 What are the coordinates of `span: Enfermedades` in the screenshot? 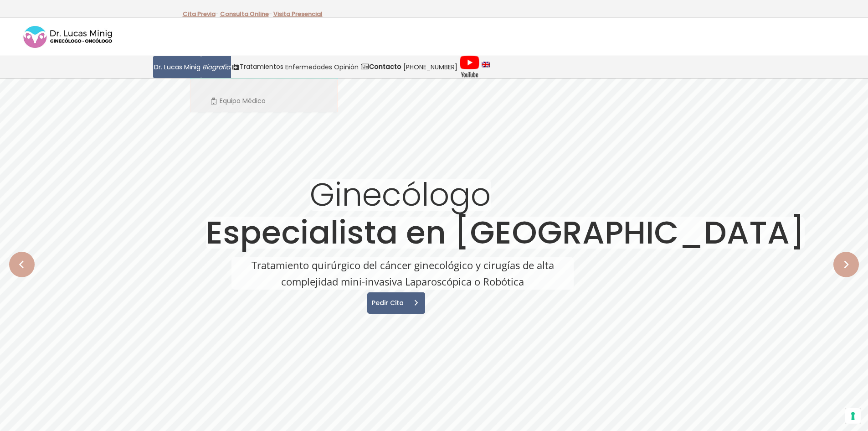 It's located at (309, 67).